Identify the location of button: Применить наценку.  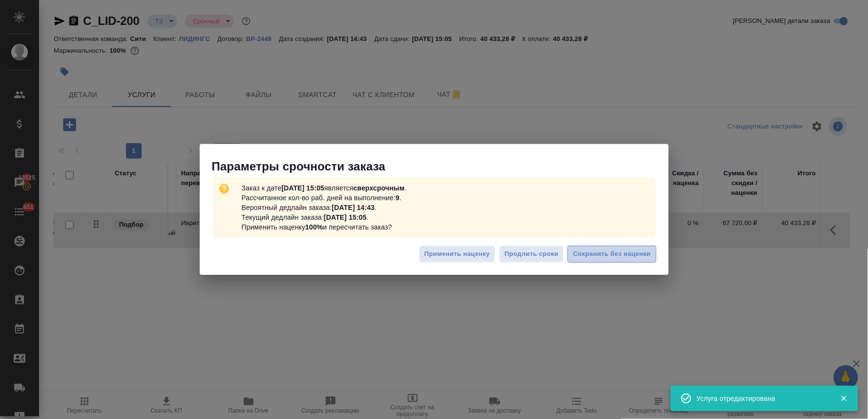
(457, 254).